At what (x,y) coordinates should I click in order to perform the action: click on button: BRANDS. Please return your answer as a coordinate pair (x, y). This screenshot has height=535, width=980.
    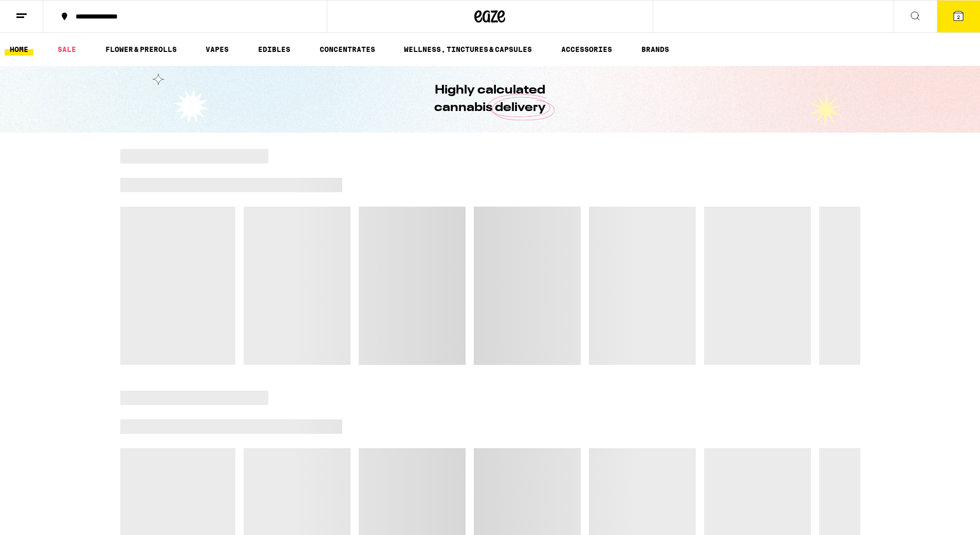
    Looking at the image, I should click on (655, 49).